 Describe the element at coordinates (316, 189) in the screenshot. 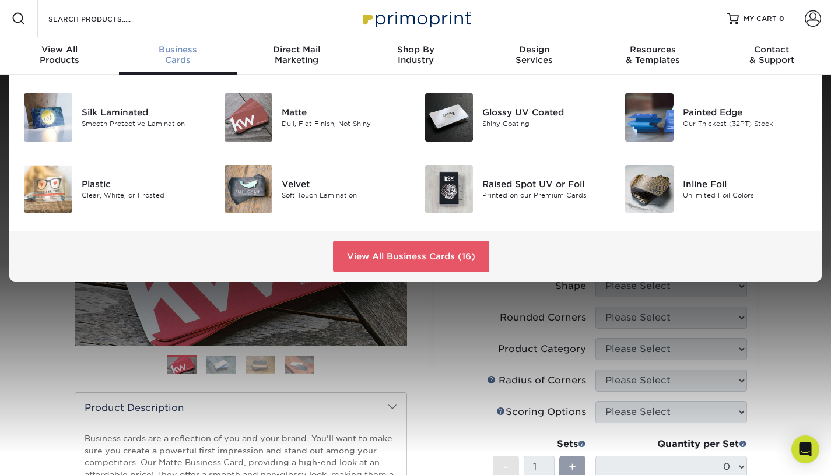

I see `a: Velvet Business Cards Velvet Soft Touch Lamination` at that location.